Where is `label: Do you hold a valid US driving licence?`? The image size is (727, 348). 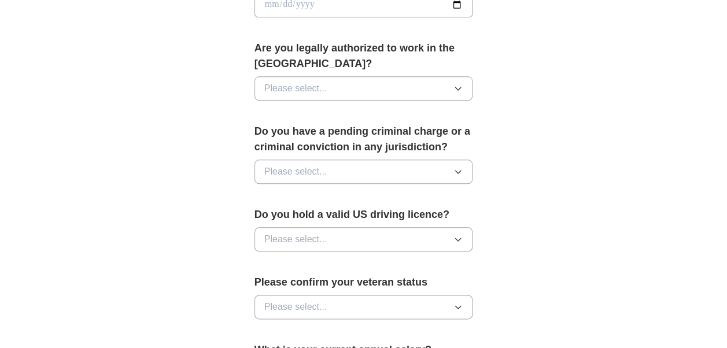
label: Do you hold a valid US driving licence? is located at coordinates (364, 215).